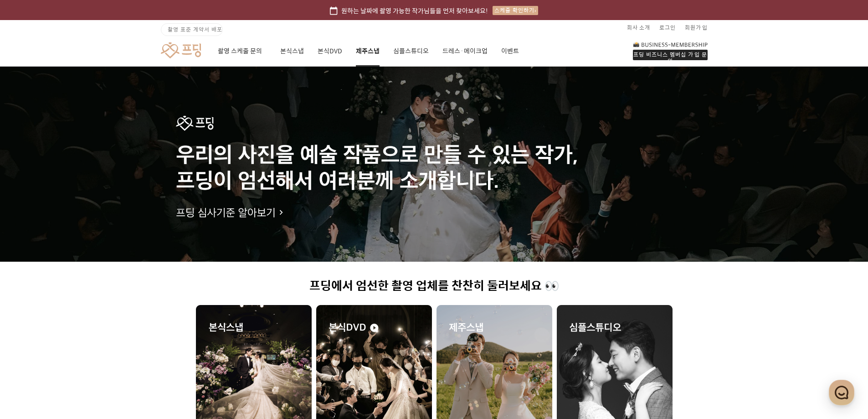 This screenshot has height=419, width=868. I want to click on a: 드레스·메이크업, so click(465, 51).